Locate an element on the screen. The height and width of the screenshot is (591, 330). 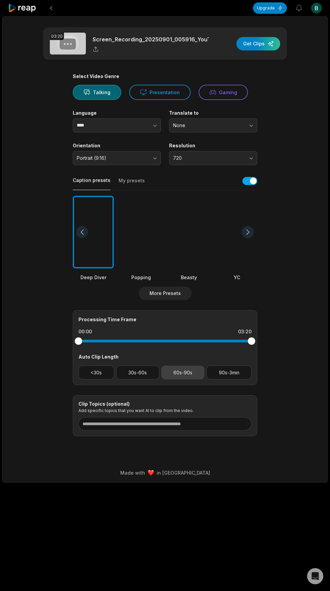
button: 60s-90s is located at coordinates (183, 373).